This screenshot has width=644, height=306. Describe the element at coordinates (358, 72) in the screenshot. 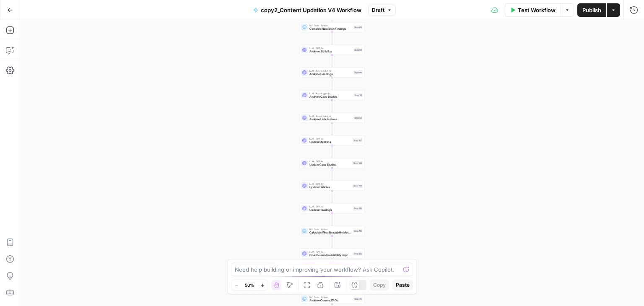

I see `div: Step 90` at that location.